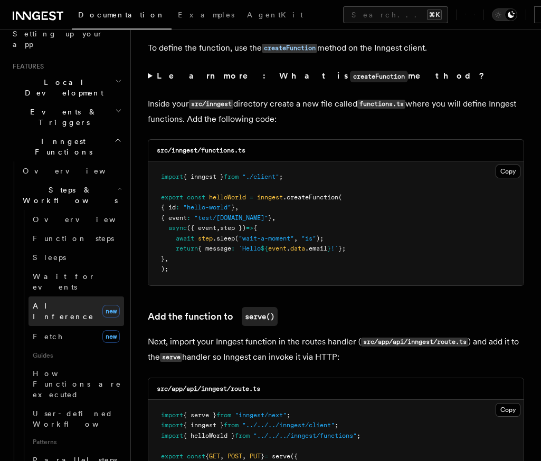  What do you see at coordinates (206, 15) in the screenshot?
I see `span: Examples` at bounding box center [206, 15].